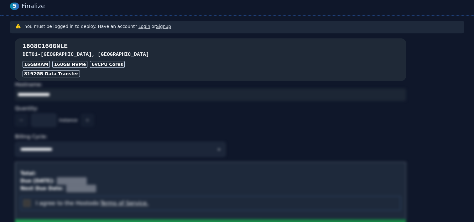  What do you see at coordinates (211, 46) in the screenshot?
I see `h3: 16G8C160GNLE` at bounding box center [211, 46].